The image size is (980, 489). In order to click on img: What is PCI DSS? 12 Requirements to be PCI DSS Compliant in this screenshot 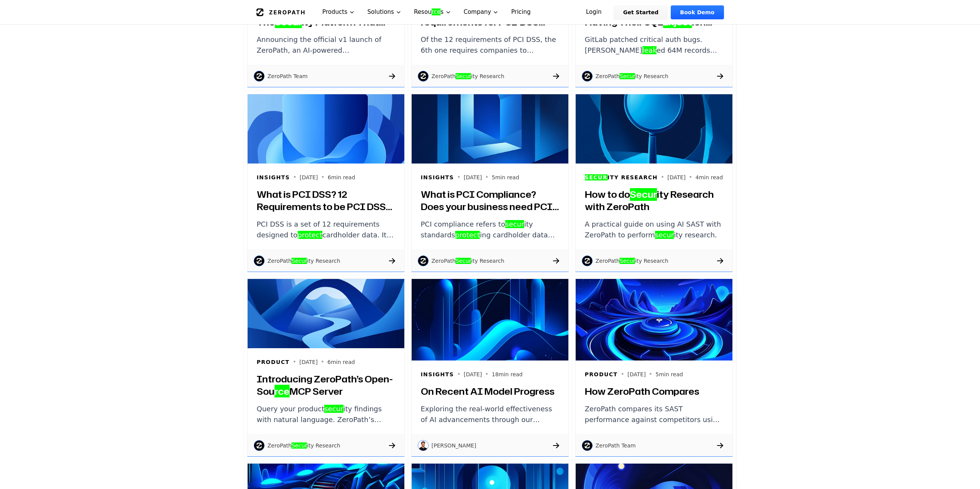, I will do `click(325, 129)`.